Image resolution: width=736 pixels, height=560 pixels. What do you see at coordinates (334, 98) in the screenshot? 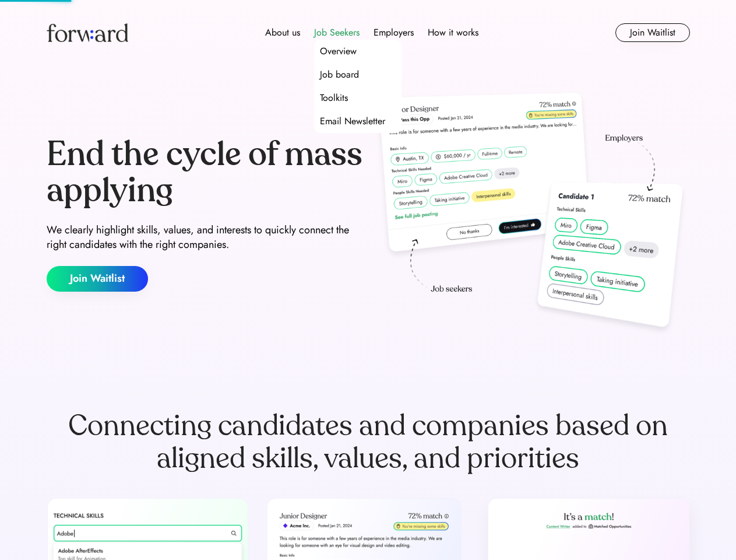
I see `div: Toolkits` at bounding box center [334, 98].